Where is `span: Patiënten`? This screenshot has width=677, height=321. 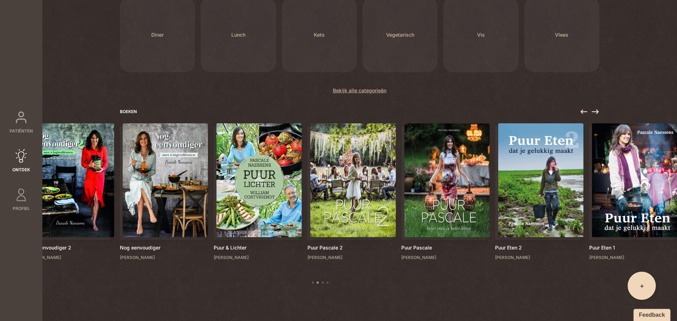 span: Patiënten is located at coordinates (21, 131).